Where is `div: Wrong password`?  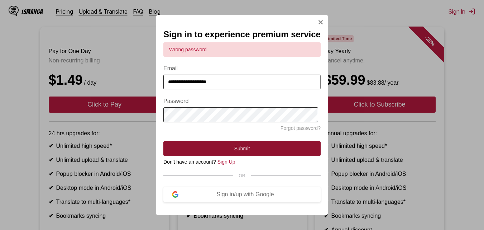
div: Wrong password is located at coordinates (242, 49).